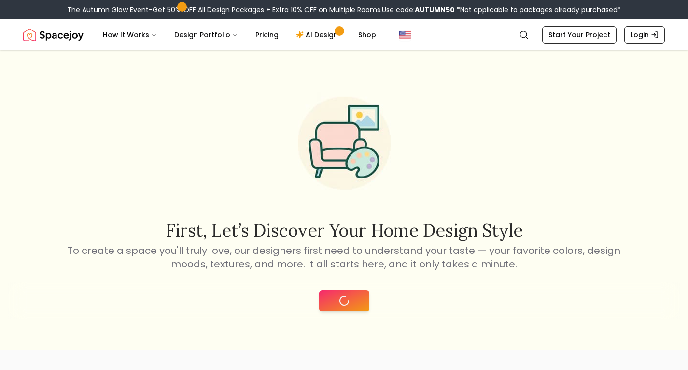 This screenshot has width=688, height=370. What do you see at coordinates (318, 35) in the screenshot?
I see `a: AI Design` at bounding box center [318, 35].